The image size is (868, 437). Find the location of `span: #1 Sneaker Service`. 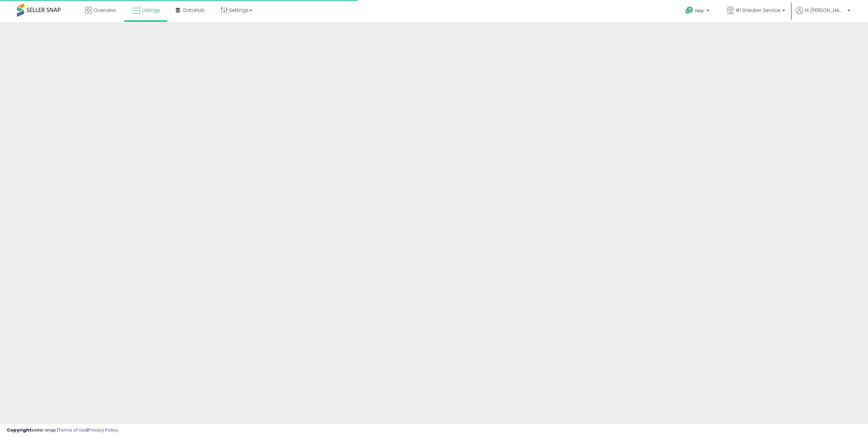

span: #1 Sneaker Service is located at coordinates (757, 10).